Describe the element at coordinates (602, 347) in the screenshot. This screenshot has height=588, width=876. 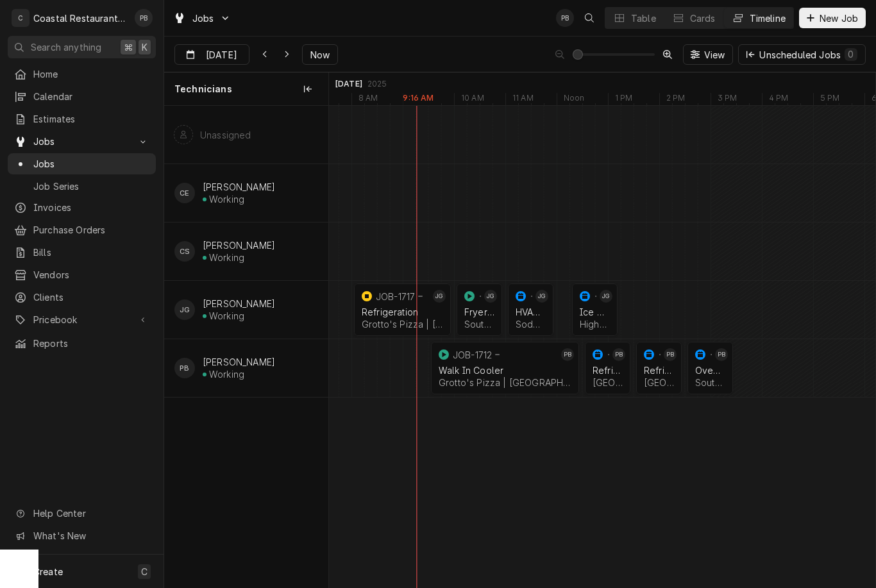
I see `div: normal` at that location.